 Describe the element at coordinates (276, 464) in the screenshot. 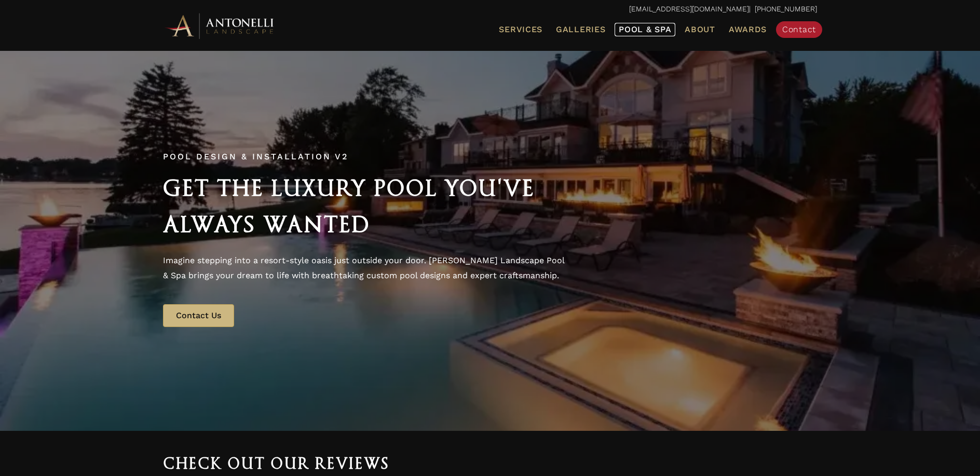

I see `span: Check out our reviews` at that location.